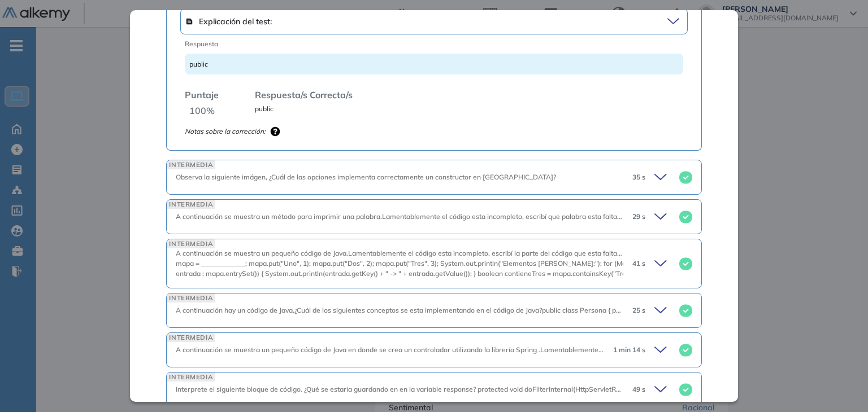  What do you see at coordinates (639, 217) in the screenshot?
I see `span: 29 s` at bounding box center [639, 217].